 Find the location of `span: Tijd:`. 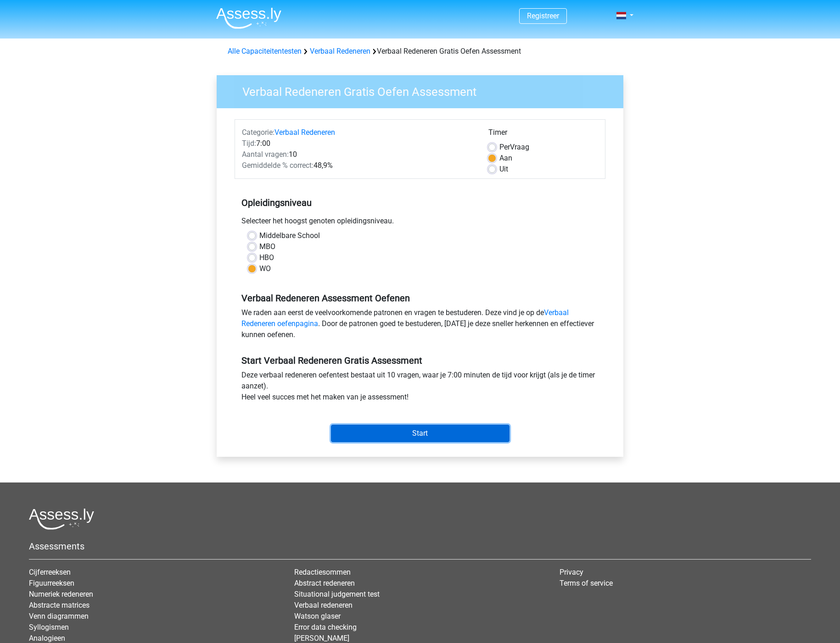

span: Tijd: is located at coordinates (248, 143).